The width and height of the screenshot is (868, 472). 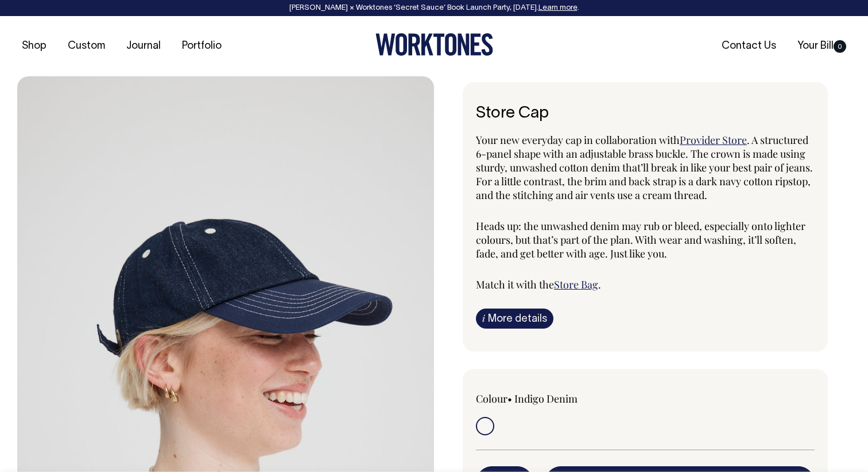 I want to click on a: iMore details, so click(x=514, y=318).